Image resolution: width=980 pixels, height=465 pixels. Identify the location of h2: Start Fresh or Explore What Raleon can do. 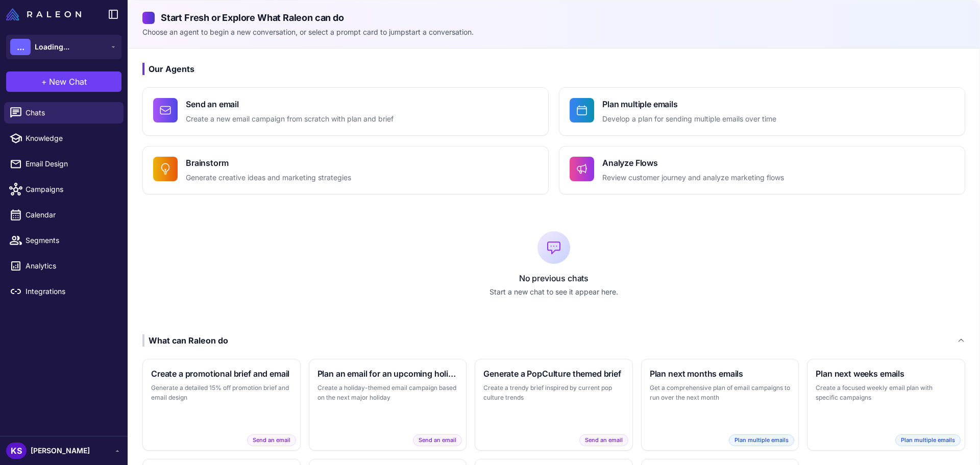
(554, 17).